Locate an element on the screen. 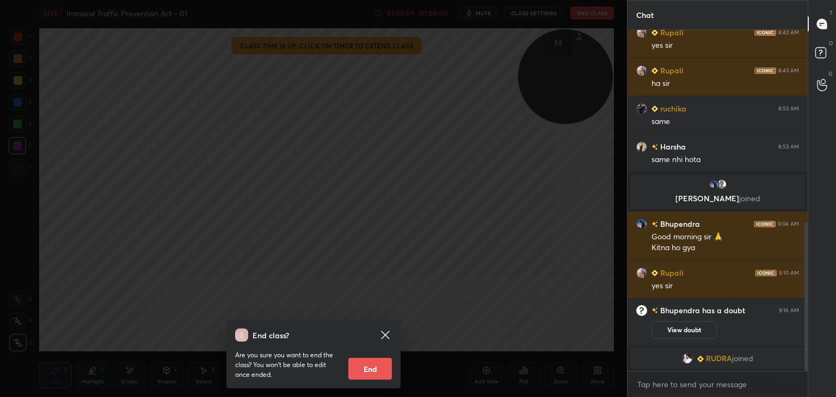 The image size is (836, 397). div: same nhi hota is located at coordinates (725, 160).